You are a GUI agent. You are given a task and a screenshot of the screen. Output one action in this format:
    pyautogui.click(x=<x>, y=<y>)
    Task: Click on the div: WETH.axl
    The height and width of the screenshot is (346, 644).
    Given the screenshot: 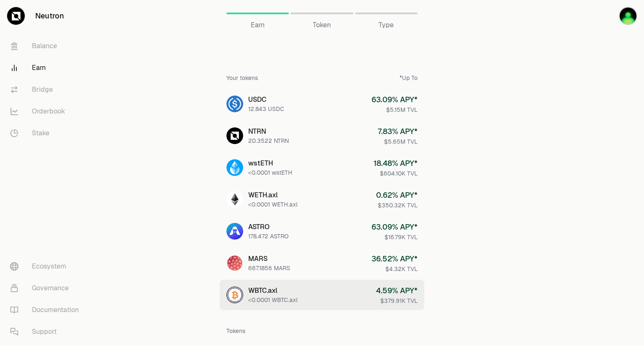 What is the action you would take?
    pyautogui.click(x=273, y=195)
    